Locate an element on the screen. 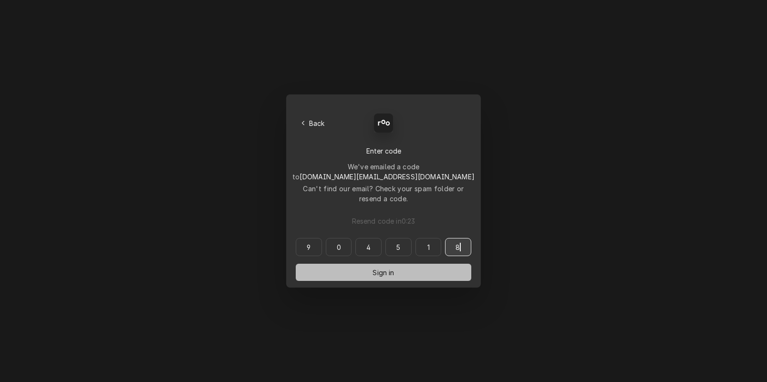 This screenshot has height=382, width=767. div: Can't find our email? Check your spam folder or resend a code. is located at coordinates (383, 194).